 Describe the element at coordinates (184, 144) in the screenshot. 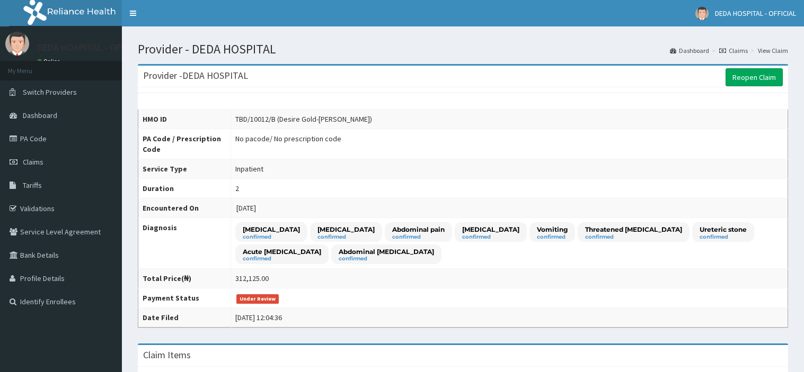

I see `th: PA Code / Prescription Code` at that location.